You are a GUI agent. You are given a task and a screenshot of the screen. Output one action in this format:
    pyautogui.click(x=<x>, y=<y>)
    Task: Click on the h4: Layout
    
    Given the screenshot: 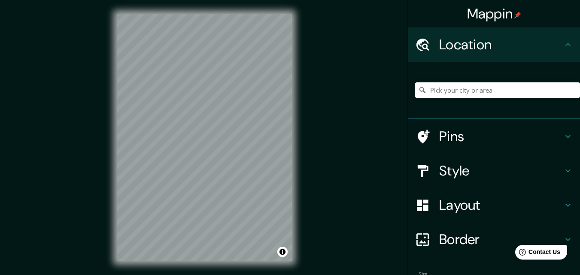 What is the action you would take?
    pyautogui.click(x=501, y=205)
    